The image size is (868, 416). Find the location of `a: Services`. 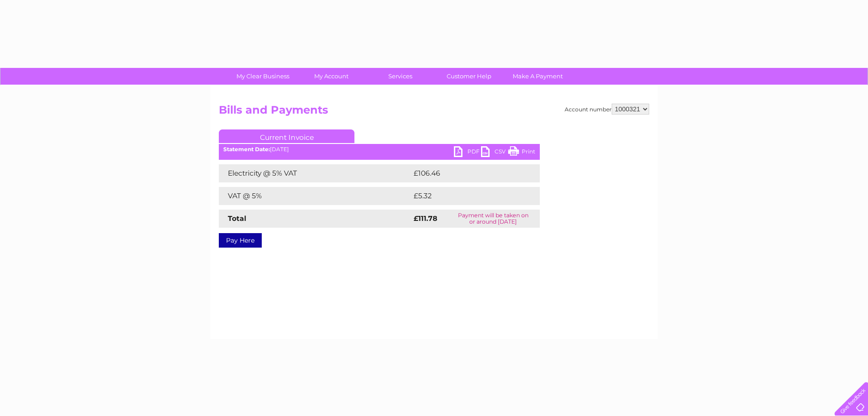

a: Services is located at coordinates (400, 76).